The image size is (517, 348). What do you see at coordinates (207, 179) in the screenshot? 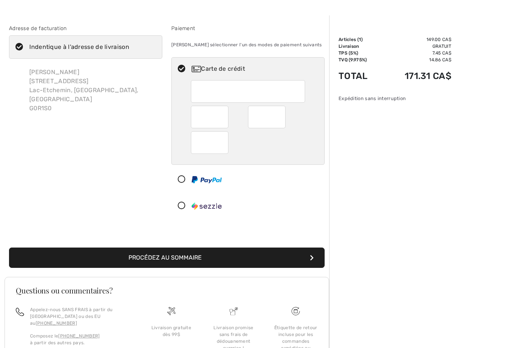
I see `img: PayPal` at bounding box center [207, 179].